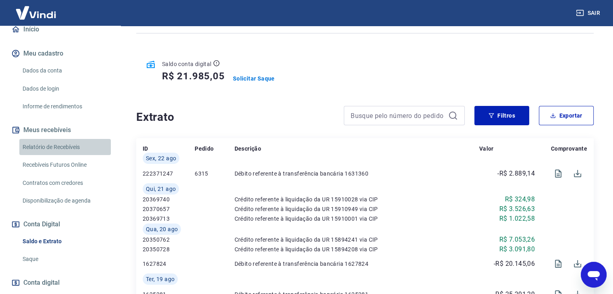 The height and width of the screenshot is (294, 613). I want to click on a: Recebíveis Futuros Online, so click(65, 165).